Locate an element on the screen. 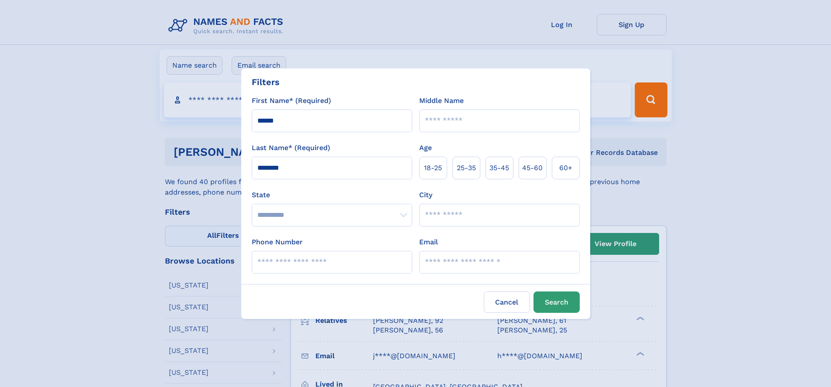 This screenshot has width=831, height=387. span: 35‑45 is located at coordinates (499, 168).